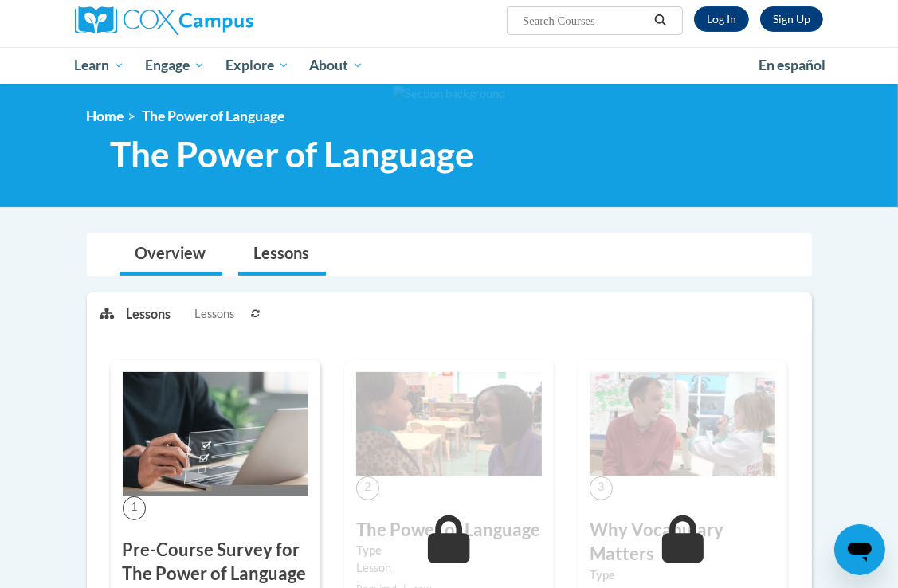  I want to click on a: Engage, so click(175, 65).